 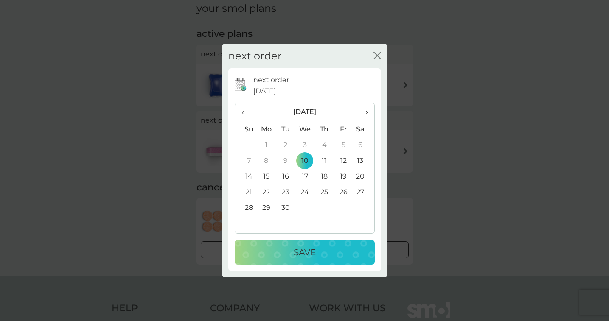 I want to click on td: 28, so click(x=246, y=207).